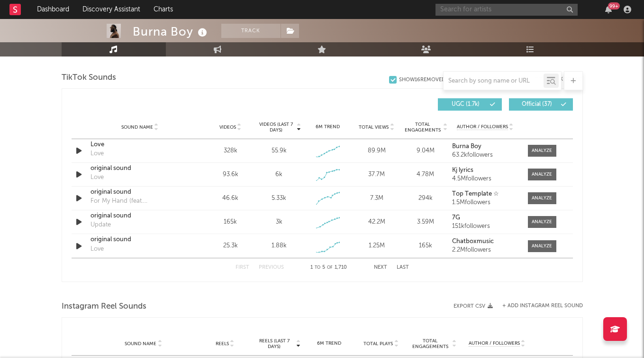 This screenshot has width=644, height=358. What do you see at coordinates (379, 343) in the screenshot?
I see `span: Total Plays` at bounding box center [379, 343].